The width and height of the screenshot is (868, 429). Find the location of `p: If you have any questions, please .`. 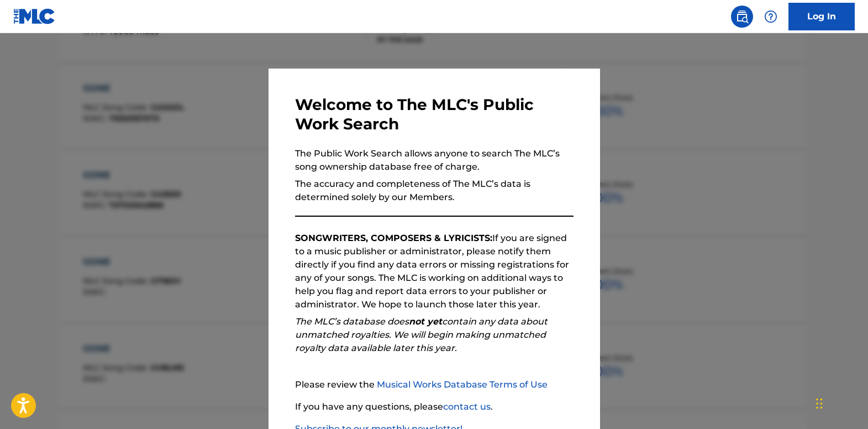

p: If you have any questions, please . is located at coordinates (434, 407).